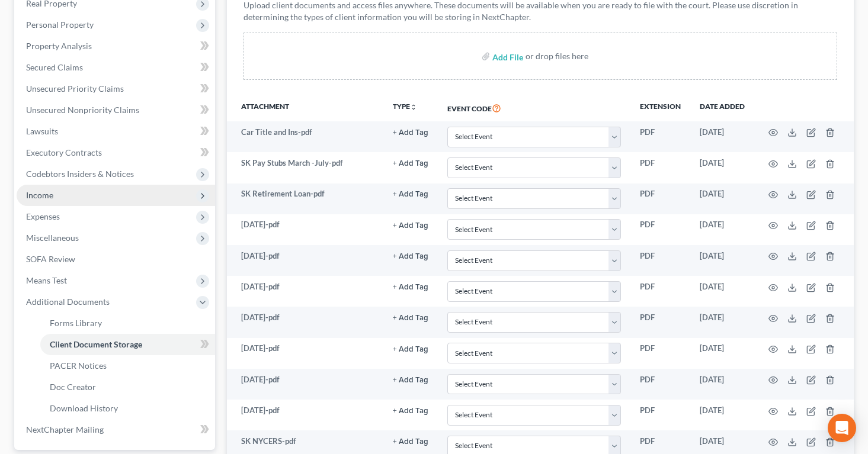  I want to click on span: NextChapter Mailing, so click(64, 429).